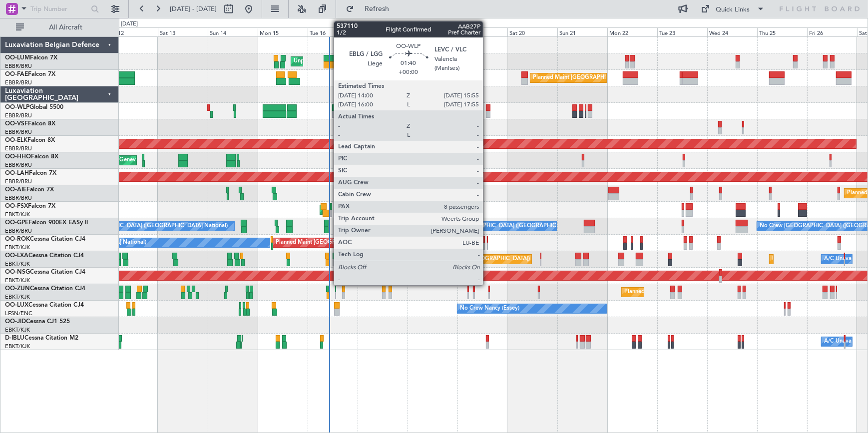 This screenshot has height=433, width=868. What do you see at coordinates (45, 305) in the screenshot?
I see `a: OO-LUXCessna Citation CJ4` at bounding box center [45, 305].